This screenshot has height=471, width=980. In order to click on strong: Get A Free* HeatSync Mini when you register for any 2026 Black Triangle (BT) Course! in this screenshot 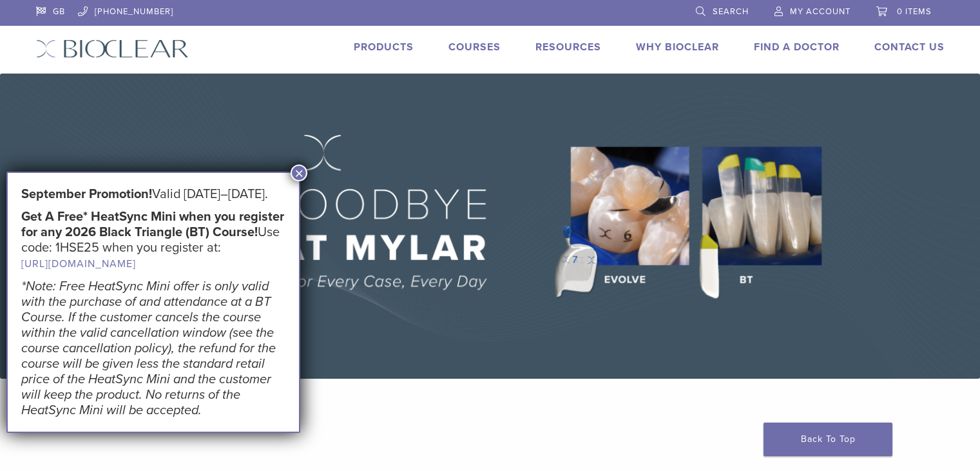, I will do `click(153, 225)`.